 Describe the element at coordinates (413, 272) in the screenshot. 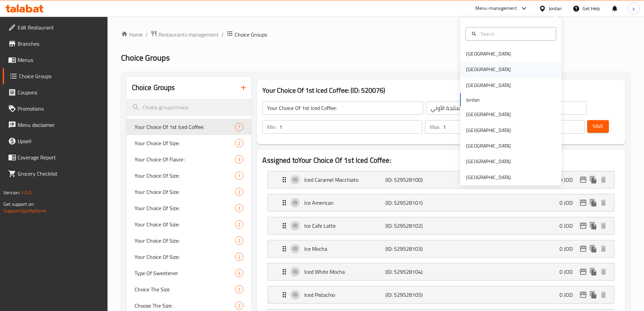

I see `p: (ID: 529528104)` at that location.